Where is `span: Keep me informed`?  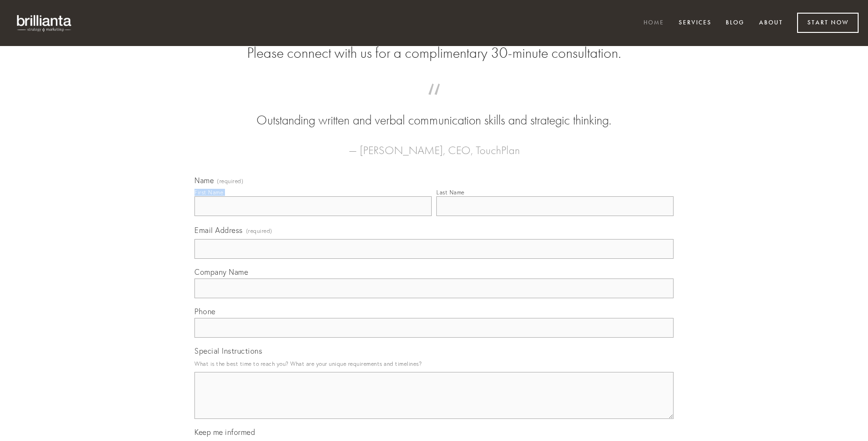
span: Keep me informed is located at coordinates (224, 432).